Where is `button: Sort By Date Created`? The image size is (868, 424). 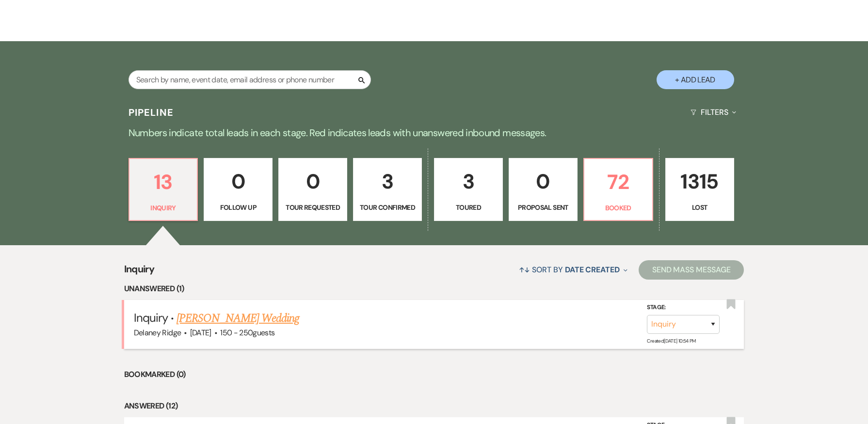 button: Sort By Date Created is located at coordinates (573, 270).